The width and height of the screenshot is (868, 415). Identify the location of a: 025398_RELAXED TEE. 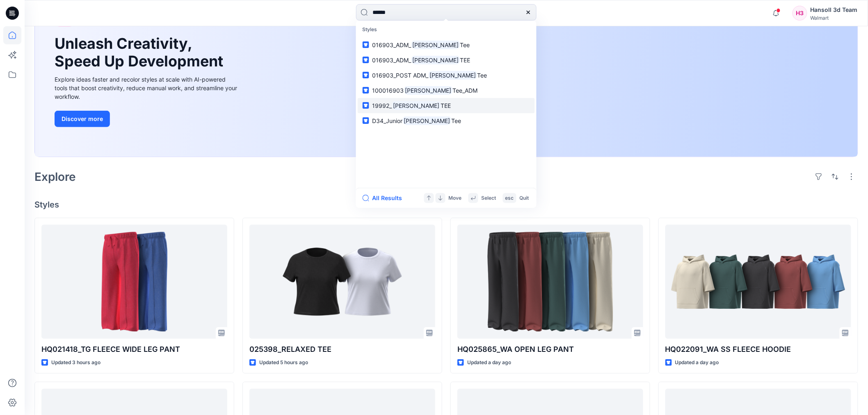
(343, 282).